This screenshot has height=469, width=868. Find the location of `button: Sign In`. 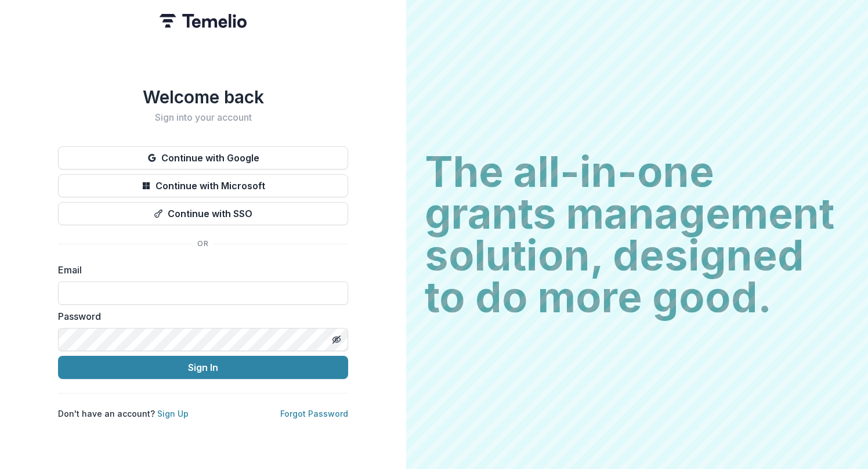

button: Sign In is located at coordinates (203, 367).